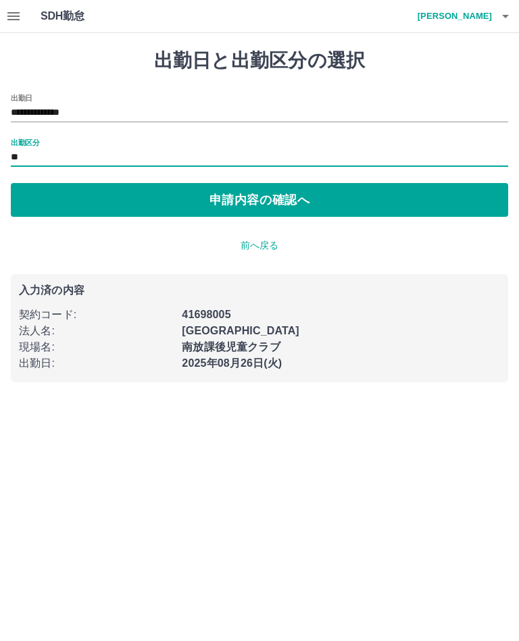 Image resolution: width=519 pixels, height=641 pixels. Describe the element at coordinates (230, 347) in the screenshot. I see `b: 南放課後児童クラブ` at that location.